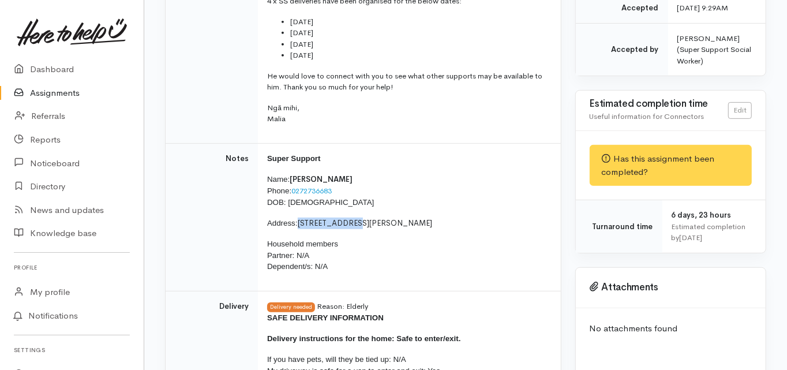  I want to click on p: He would love to connect with you to see what other supports may be available to him. Thank you s..., so click(407, 81).